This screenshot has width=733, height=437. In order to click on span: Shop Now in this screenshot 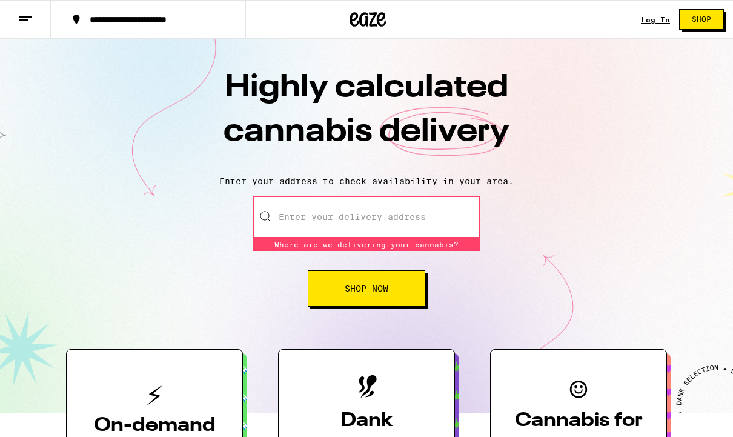, I will do `click(366, 288)`.